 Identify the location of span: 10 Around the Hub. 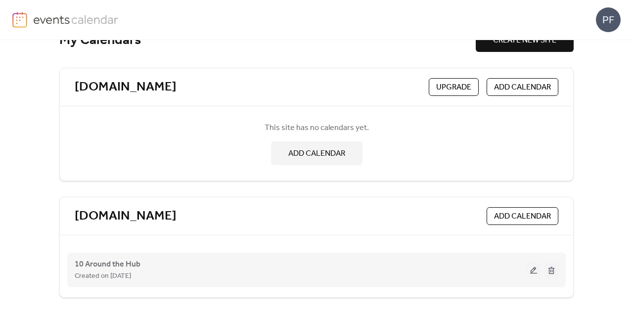
(107, 265).